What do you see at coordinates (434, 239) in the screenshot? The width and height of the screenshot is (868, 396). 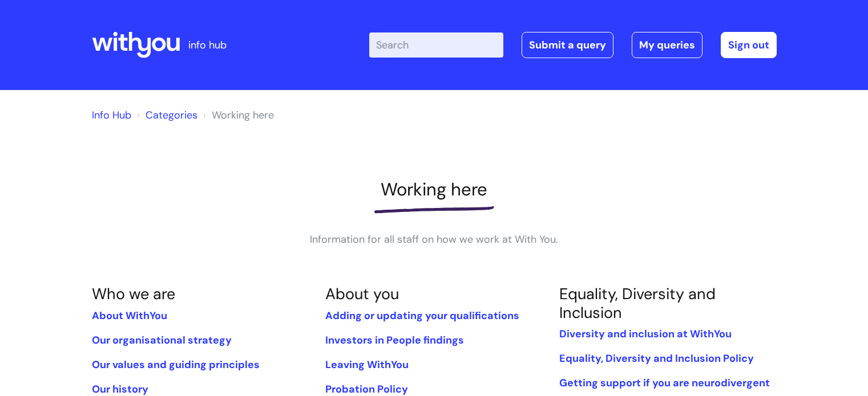 I see `p: Information for all staff on how we work at With You.` at bounding box center [434, 239].